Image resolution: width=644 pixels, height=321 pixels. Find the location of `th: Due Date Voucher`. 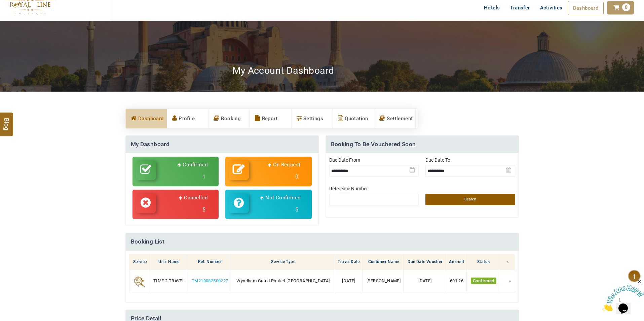

th: Due Date Voucher is located at coordinates (424, 262).